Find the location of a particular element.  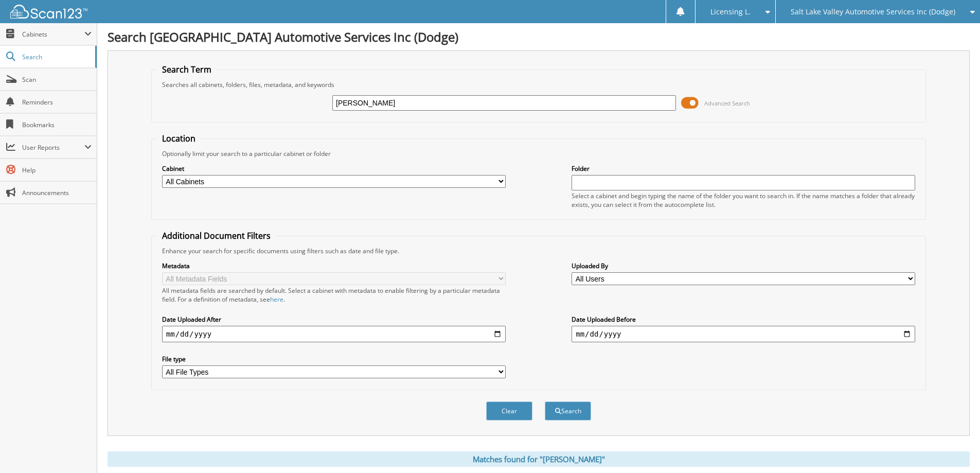

div: Select a cabinet and begin typing the name of the folder you want to search in. If the name match... is located at coordinates (743, 200).